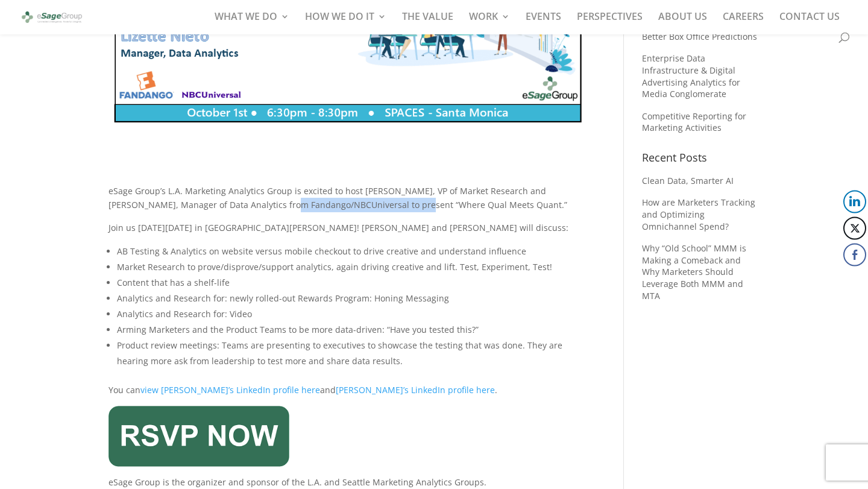 Image resolution: width=868 pixels, height=489 pixels. Describe the element at coordinates (610, 23) in the screenshot. I see `a: PERSPECTIVES` at that location.